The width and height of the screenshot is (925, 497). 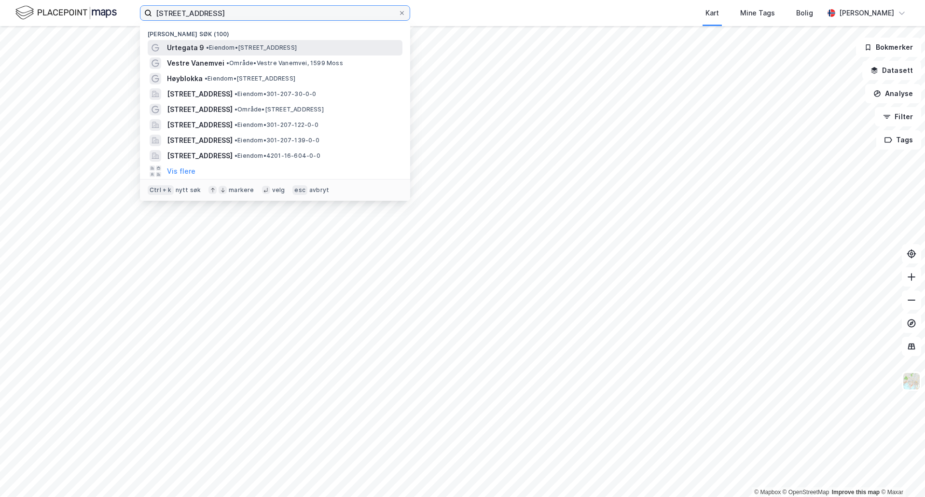 I want to click on span: Vestre Vanemvei, so click(x=195, y=63).